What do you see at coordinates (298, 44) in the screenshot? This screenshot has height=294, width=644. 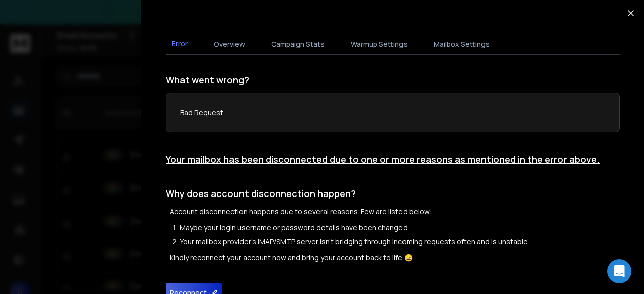 I see `button: Campaign Stats` at bounding box center [298, 44].